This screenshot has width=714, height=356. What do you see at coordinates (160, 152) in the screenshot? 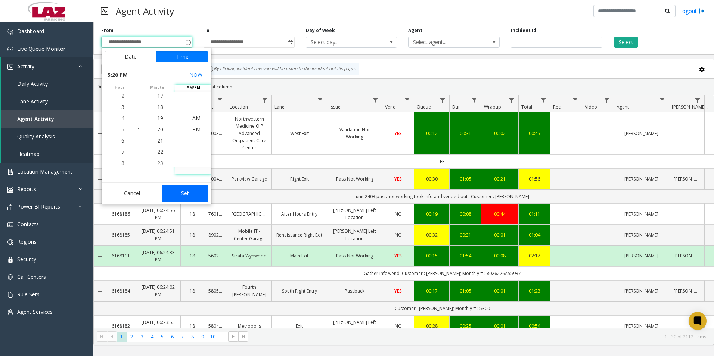
I see `span: 22` at bounding box center [160, 152].